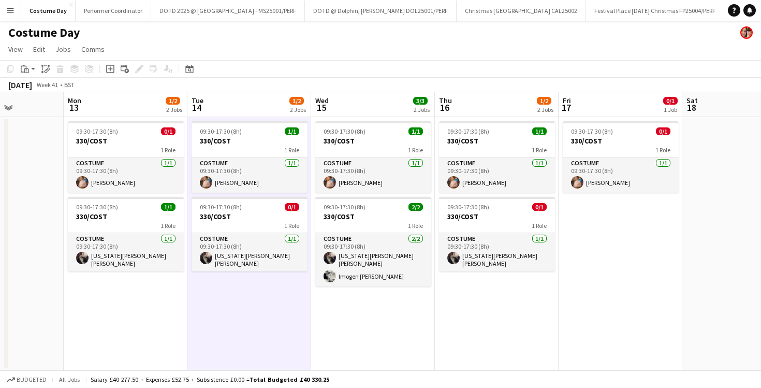  What do you see at coordinates (445, 107) in the screenshot?
I see `span: 16` at bounding box center [445, 107].